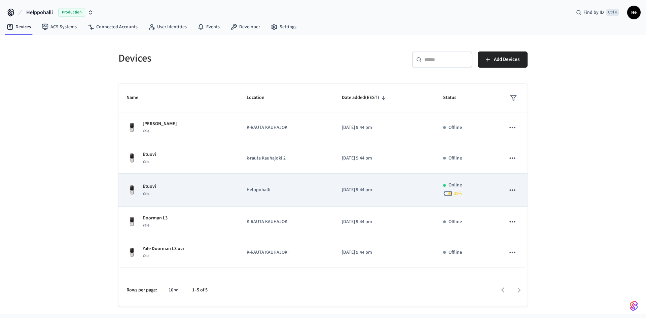 The image size is (646, 318). I want to click on a: ACS Systems, so click(59, 27).